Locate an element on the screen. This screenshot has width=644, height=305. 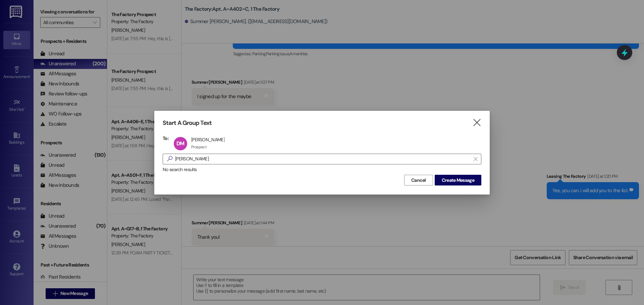
button: Cancel is located at coordinates (419, 180).